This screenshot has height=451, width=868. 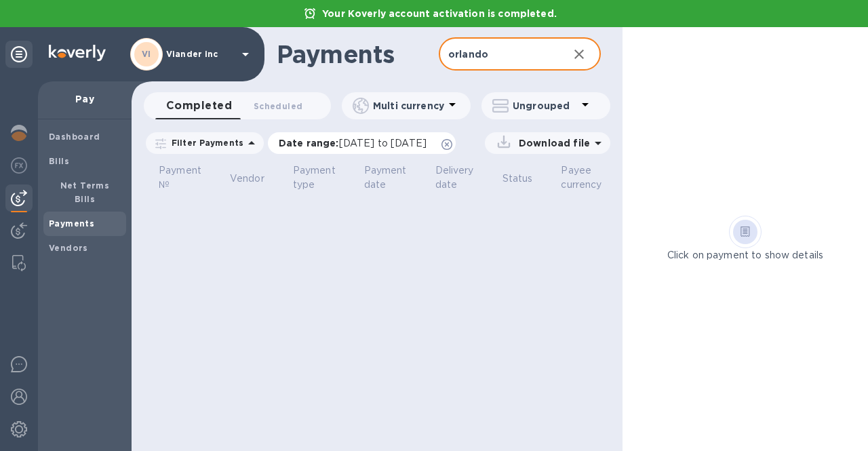 What do you see at coordinates (314, 177) in the screenshot?
I see `p: Payment type` at bounding box center [314, 177].